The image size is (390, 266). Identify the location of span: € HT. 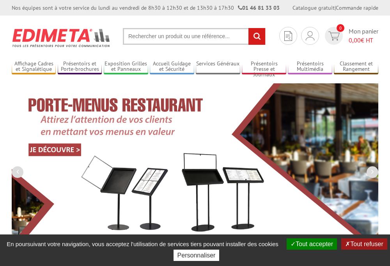
(364, 40).